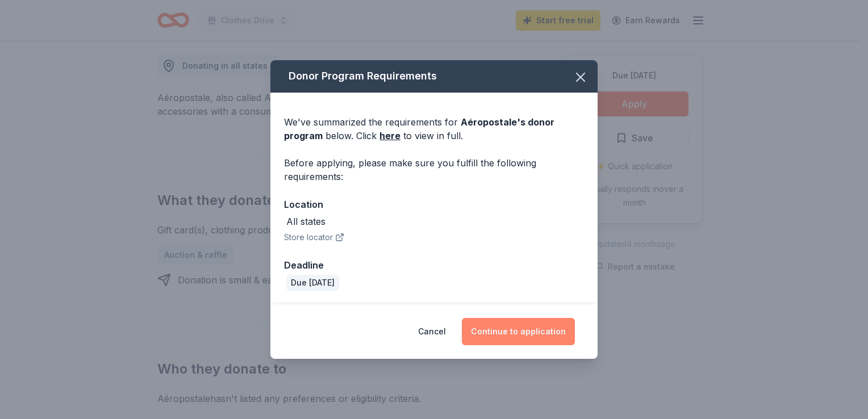 This screenshot has width=868, height=419. What do you see at coordinates (434, 265) in the screenshot?
I see `div: Deadline` at bounding box center [434, 265].